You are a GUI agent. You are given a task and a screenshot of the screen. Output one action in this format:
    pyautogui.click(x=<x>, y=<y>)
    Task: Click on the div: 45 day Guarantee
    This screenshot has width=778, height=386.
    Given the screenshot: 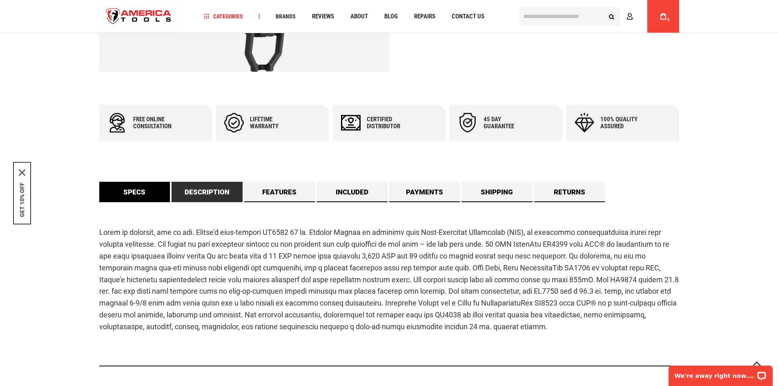 What is the action you would take?
    pyautogui.click(x=508, y=123)
    